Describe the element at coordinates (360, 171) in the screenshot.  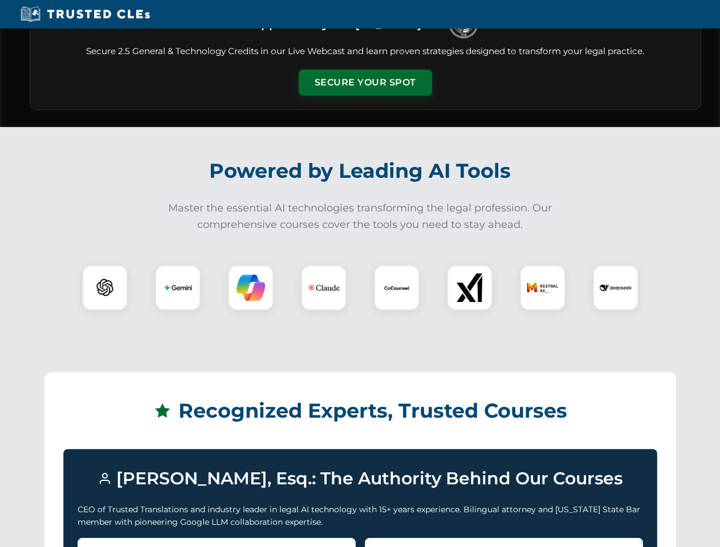
I see `h2: Powered by Leading AI Tools` at that location.